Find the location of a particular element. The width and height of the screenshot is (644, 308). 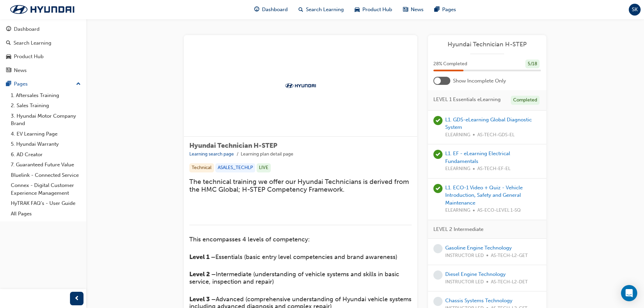

span: Search Learning is located at coordinates (325, 10).